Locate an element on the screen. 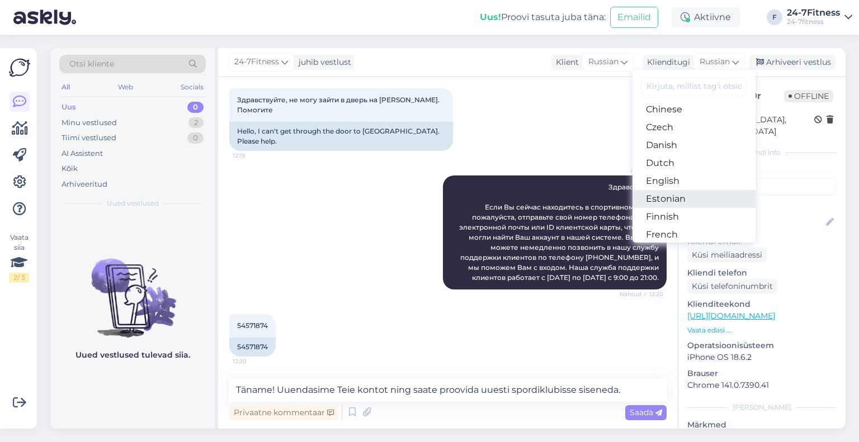 The height and width of the screenshot is (442, 859). p: Kliendi telefon is located at coordinates (762, 273).